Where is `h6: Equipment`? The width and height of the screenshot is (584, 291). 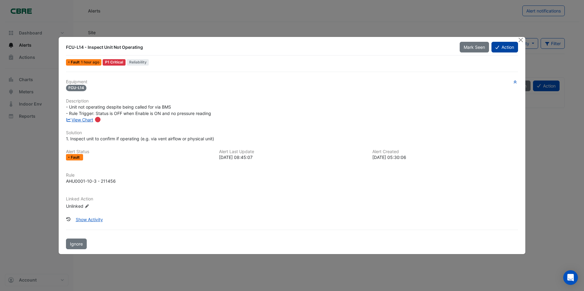 h6: Equipment is located at coordinates (292, 82).